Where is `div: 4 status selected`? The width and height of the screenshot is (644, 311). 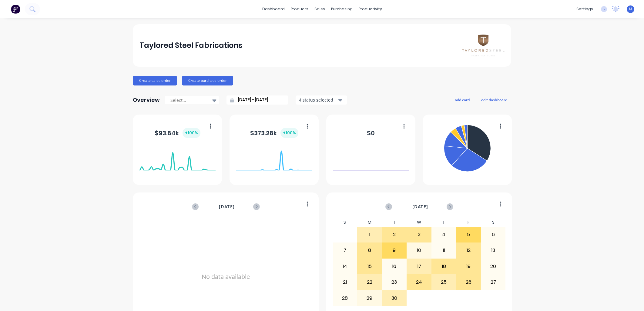 div: 4 status selected is located at coordinates (318, 99).